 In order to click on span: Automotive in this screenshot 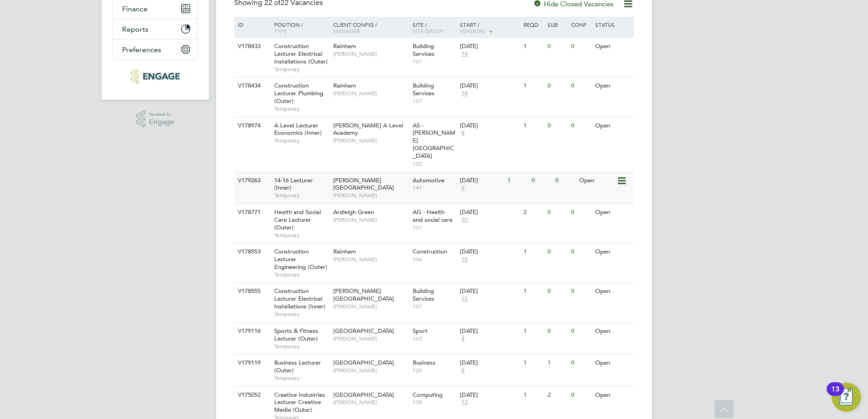, I will do `click(429, 180)`.